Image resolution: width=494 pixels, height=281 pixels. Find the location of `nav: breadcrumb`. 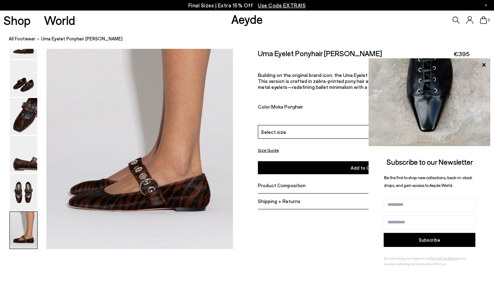

nav: breadcrumb is located at coordinates (251, 39).